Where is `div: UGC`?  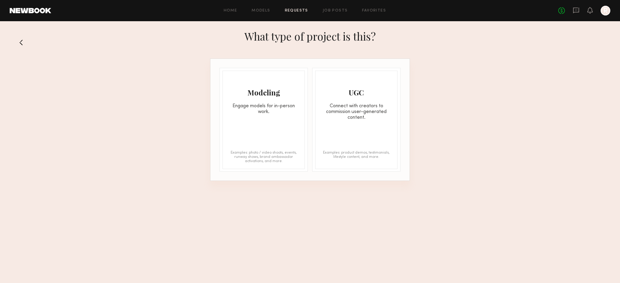 div: UGC is located at coordinates (356, 92).